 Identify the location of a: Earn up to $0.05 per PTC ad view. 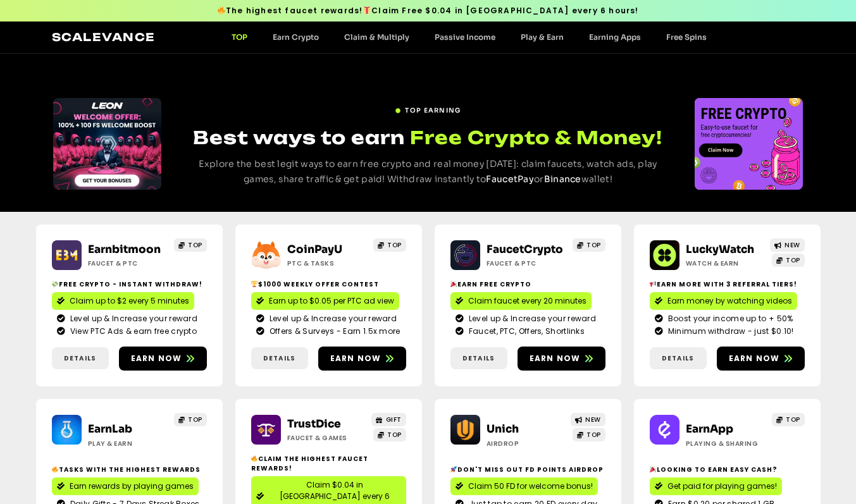
(325, 301).